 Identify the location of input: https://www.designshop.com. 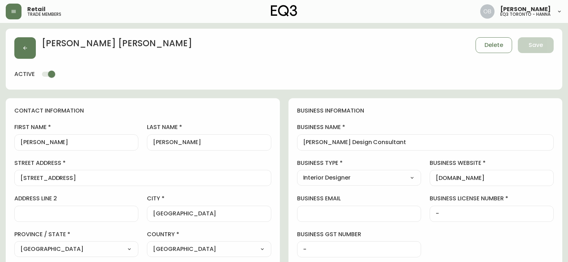
(492, 178).